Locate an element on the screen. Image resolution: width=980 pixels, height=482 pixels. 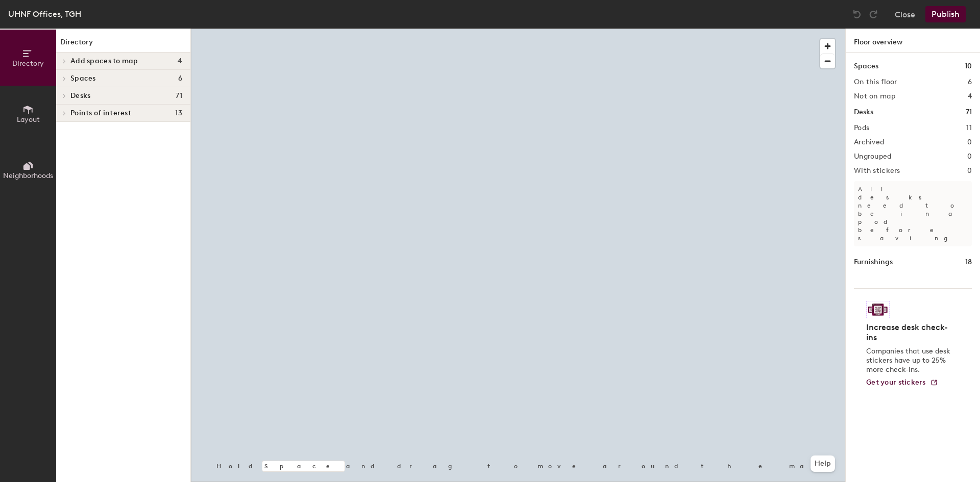
h1: Furnishings is located at coordinates (873, 263).